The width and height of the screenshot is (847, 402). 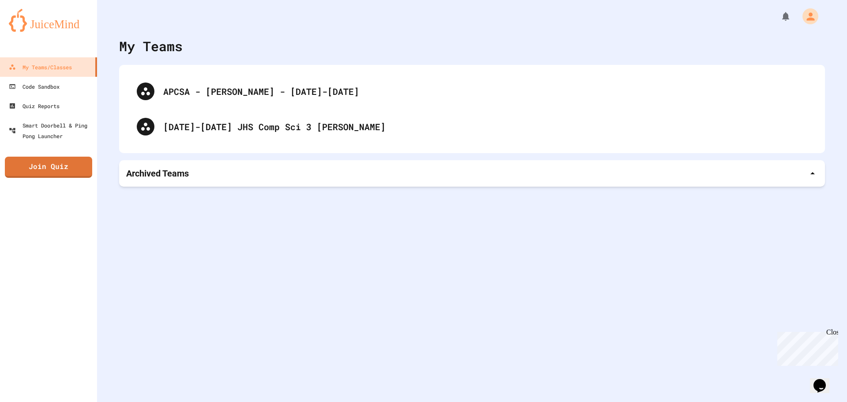 What do you see at coordinates (34, 86) in the screenshot?
I see `div: Code Sandbox` at bounding box center [34, 86].